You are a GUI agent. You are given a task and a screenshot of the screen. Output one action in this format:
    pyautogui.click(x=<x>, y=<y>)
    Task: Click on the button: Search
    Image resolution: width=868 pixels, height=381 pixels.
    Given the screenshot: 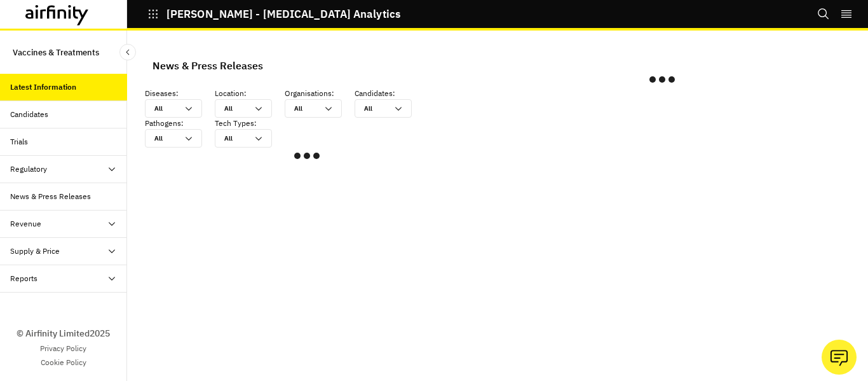 What is the action you would take?
    pyautogui.click(x=823, y=14)
    